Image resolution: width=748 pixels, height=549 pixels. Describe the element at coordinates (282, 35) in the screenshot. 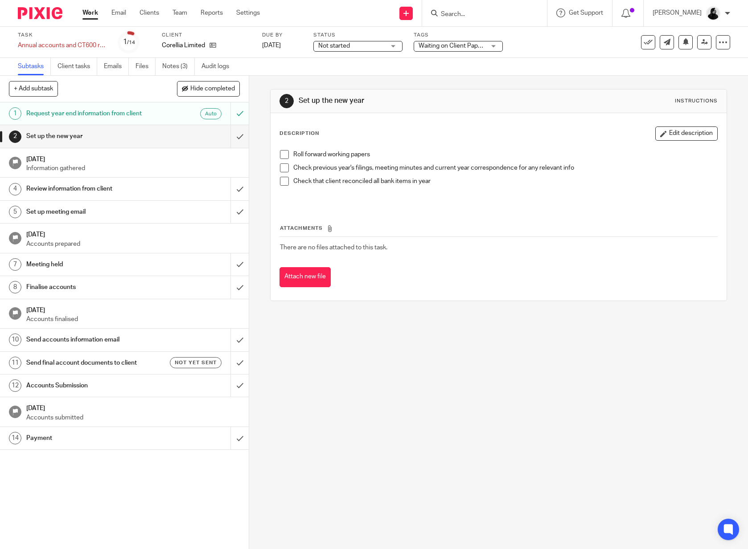

I see `label: Due by` at that location.